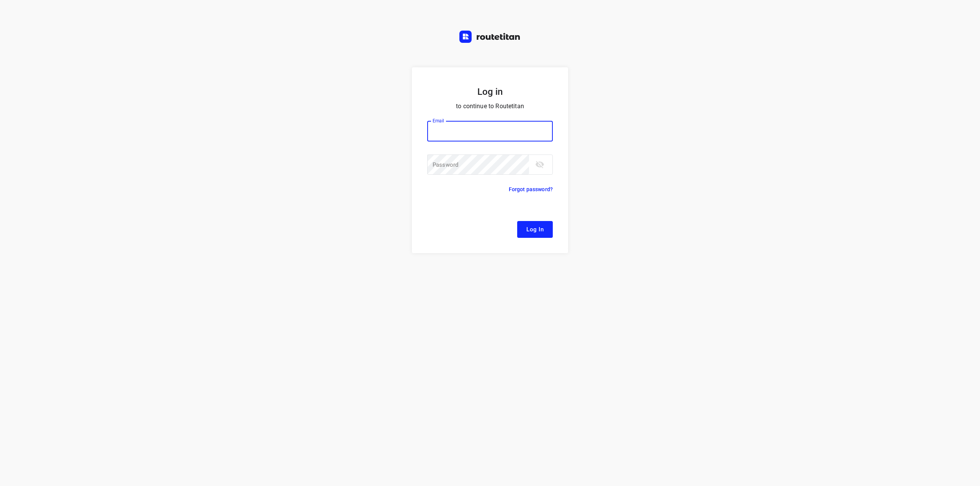 The image size is (980, 486). Describe the element at coordinates (490, 92) in the screenshot. I see `h5: Log in` at that location.